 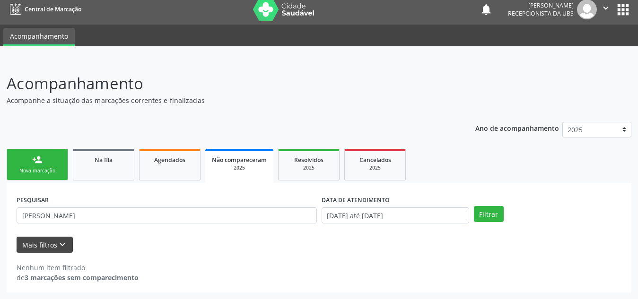 I want to click on span: Não compareceram, so click(x=239, y=160).